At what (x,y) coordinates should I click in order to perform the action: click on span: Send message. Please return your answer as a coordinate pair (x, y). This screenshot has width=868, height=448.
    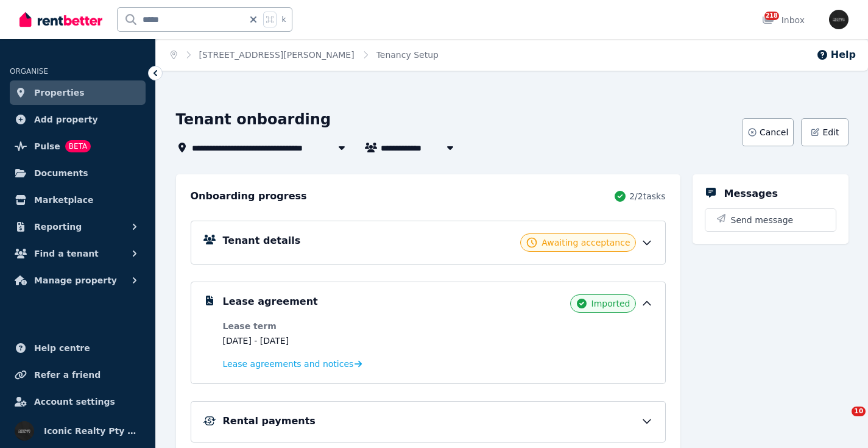
    Looking at the image, I should click on (762, 220).